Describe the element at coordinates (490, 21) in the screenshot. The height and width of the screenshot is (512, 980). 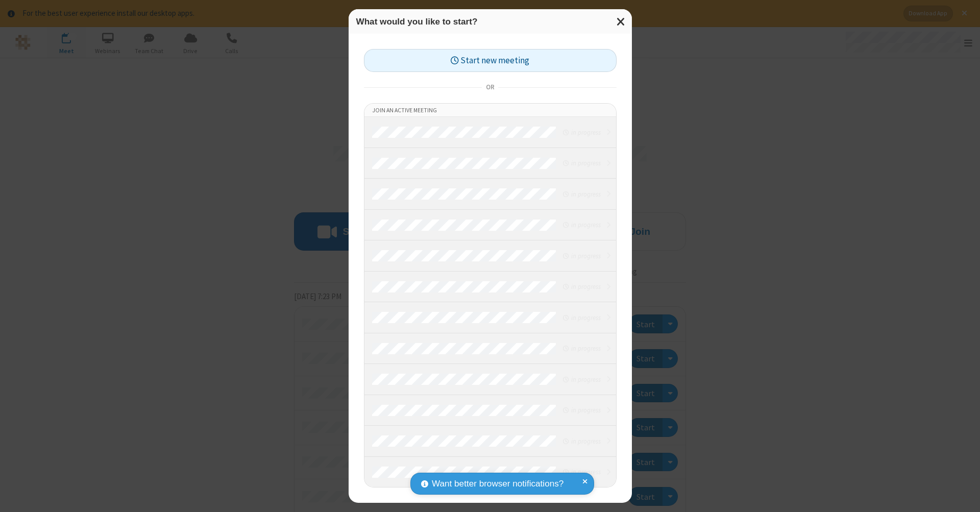
I see `h3: What would you like to start?` at that location.